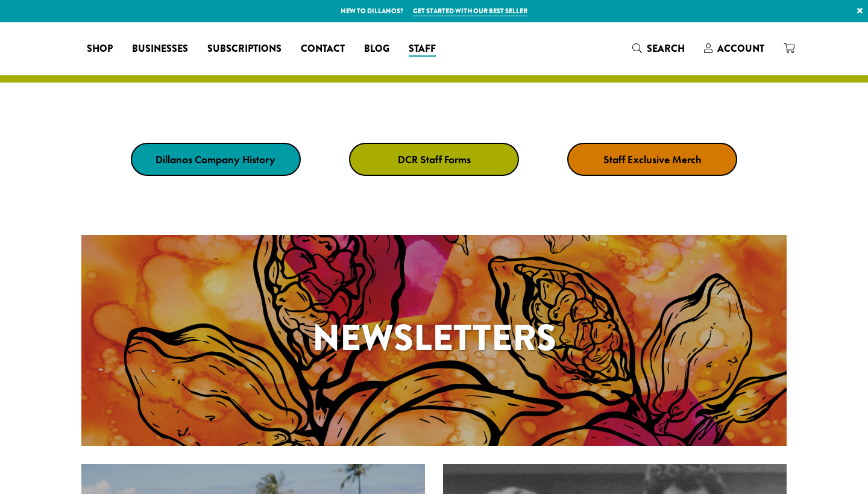 Image resolution: width=868 pixels, height=494 pixels. Describe the element at coordinates (245, 49) in the screenshot. I see `span: Subscriptions` at that location.